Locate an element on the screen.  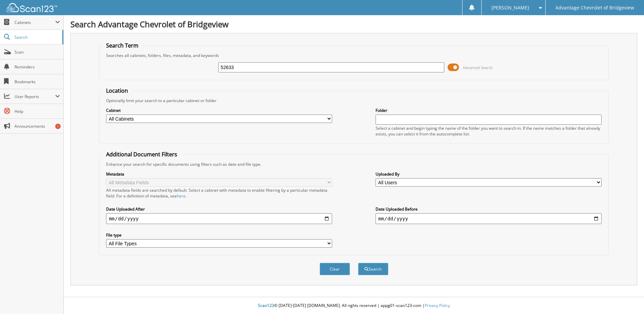
label: Cabinet is located at coordinates (219, 110).